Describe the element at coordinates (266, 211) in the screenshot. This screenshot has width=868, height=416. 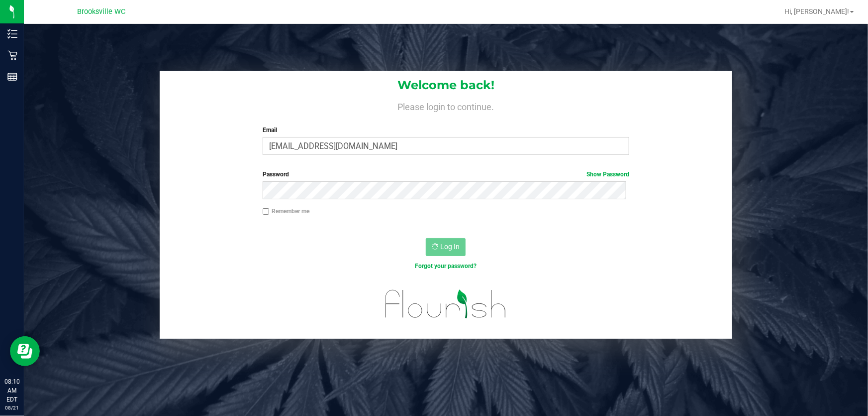
I see `input: Remember me` at that location.